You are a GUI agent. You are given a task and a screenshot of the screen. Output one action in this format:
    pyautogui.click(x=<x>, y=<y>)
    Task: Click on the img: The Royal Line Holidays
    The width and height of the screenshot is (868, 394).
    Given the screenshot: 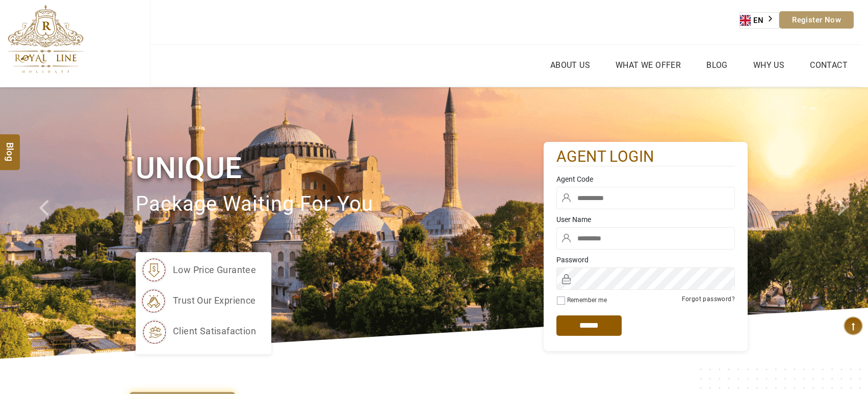 What is the action you would take?
    pyautogui.click(x=45, y=39)
    